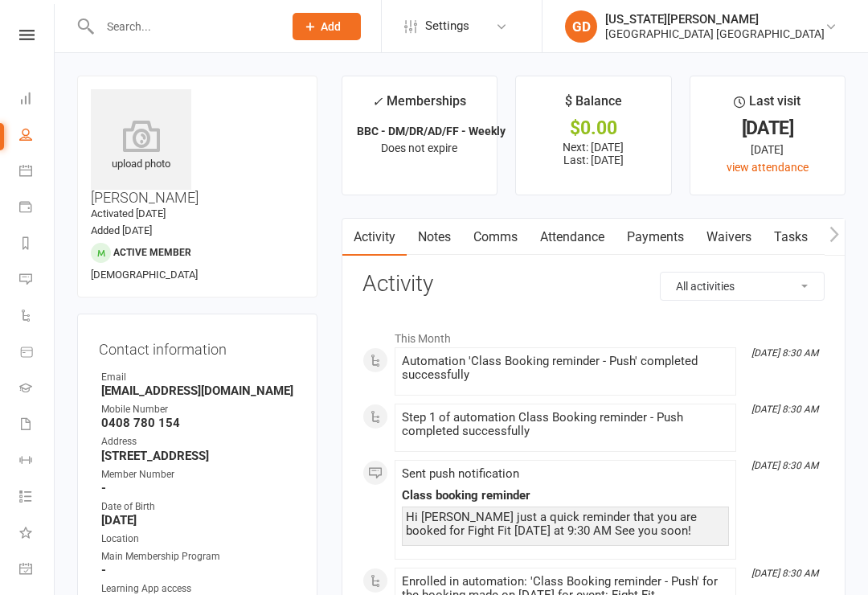 This screenshot has height=595, width=868. I want to click on li: This Month, so click(593, 334).